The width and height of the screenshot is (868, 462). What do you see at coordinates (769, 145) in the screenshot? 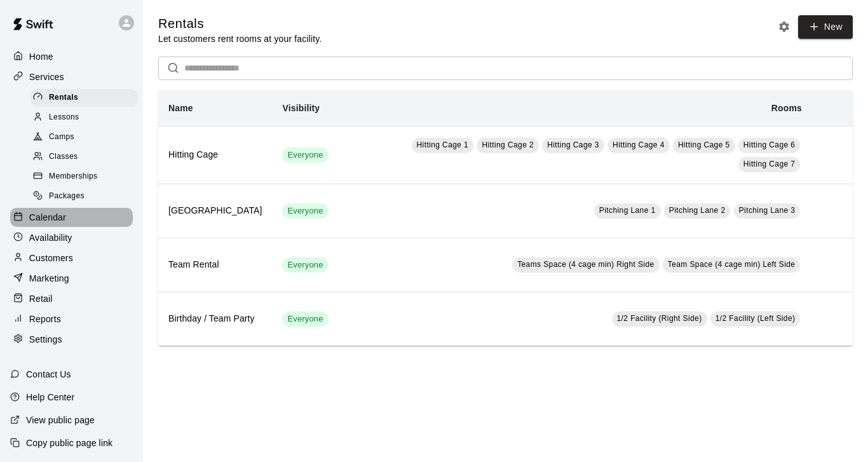
I see `span: Hitting Cage 6` at bounding box center [769, 145].